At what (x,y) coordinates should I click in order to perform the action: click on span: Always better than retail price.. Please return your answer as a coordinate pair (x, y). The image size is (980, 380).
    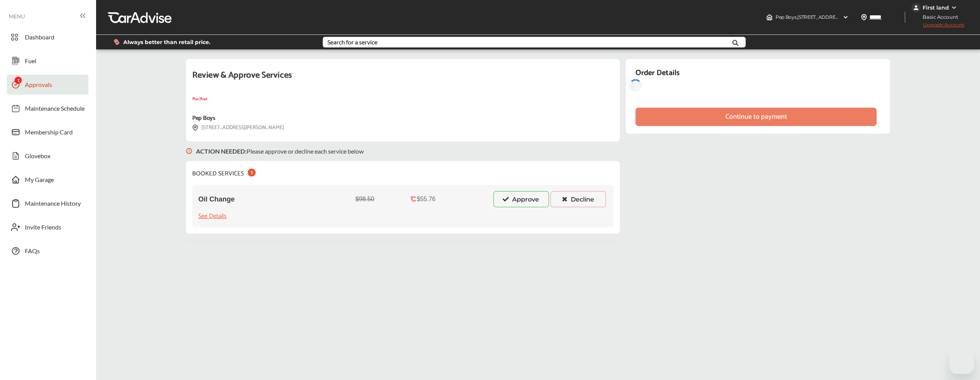
    Looking at the image, I should click on (167, 42).